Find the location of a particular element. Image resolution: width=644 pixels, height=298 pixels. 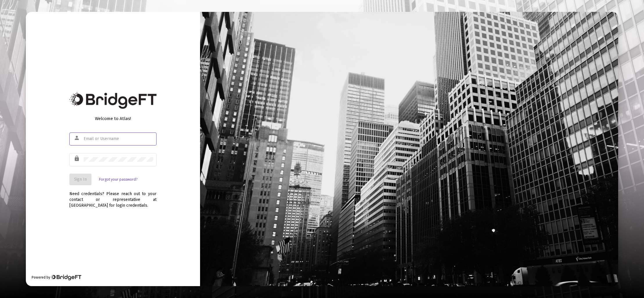

span: Sign In is located at coordinates (80, 179).